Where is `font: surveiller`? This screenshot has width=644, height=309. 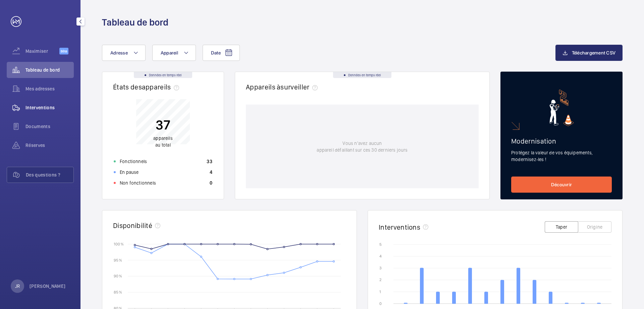
font: surveiller is located at coordinates (295, 87).